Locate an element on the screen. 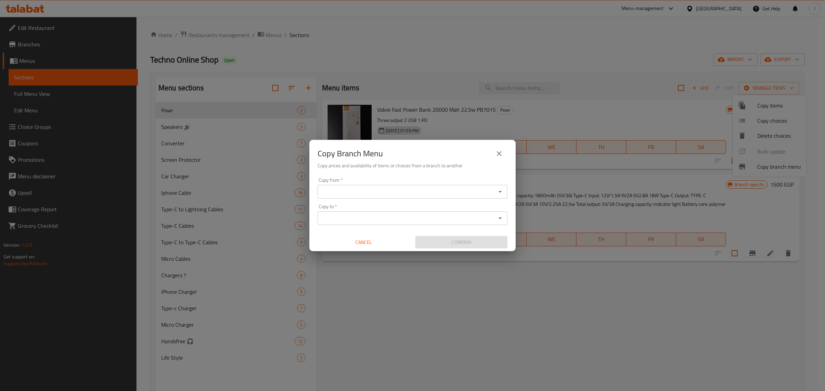  button: Cancel is located at coordinates (364, 242).